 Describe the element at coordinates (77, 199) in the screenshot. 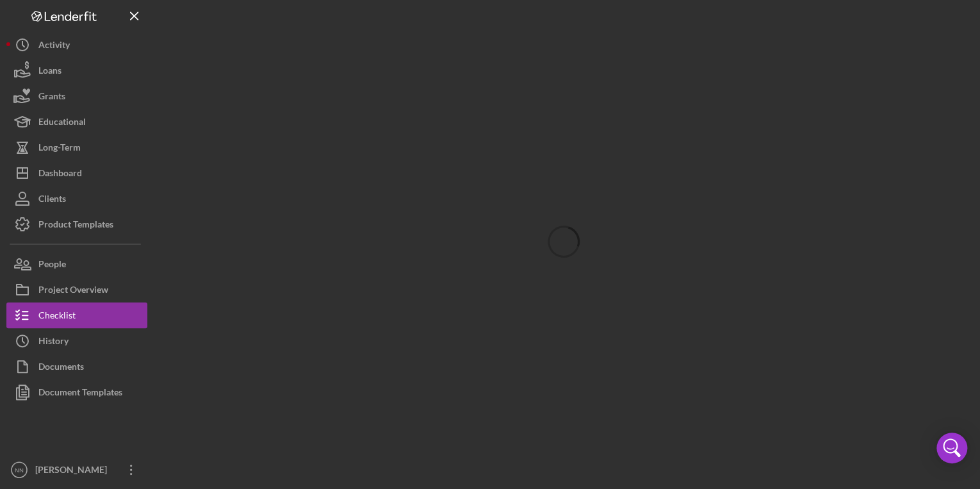

I see `button: Clients` at that location.